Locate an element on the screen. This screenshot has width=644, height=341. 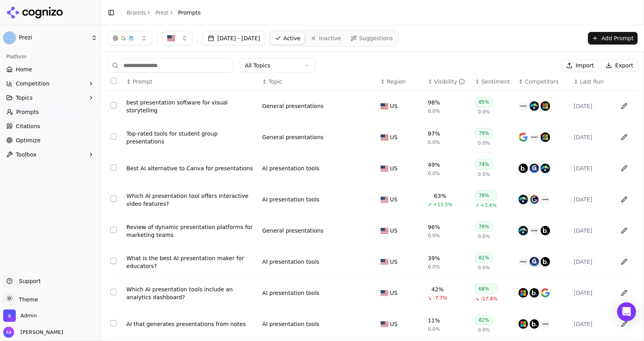
img: microsoft is located at coordinates (546, 137).